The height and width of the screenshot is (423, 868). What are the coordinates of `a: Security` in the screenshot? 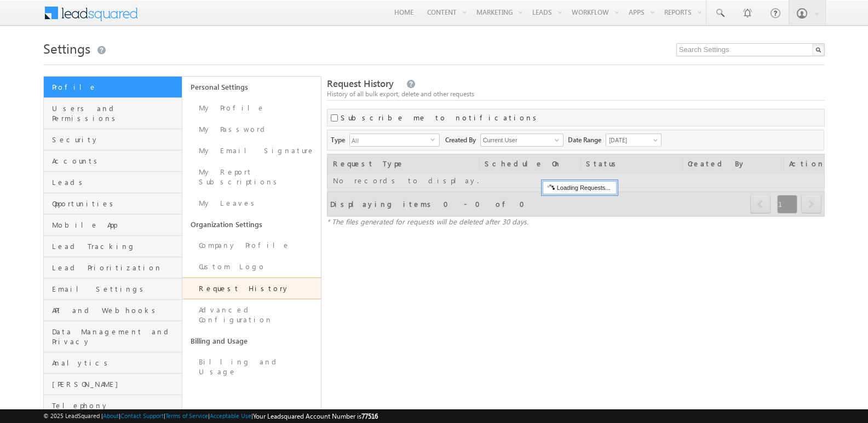 It's located at (113, 140).